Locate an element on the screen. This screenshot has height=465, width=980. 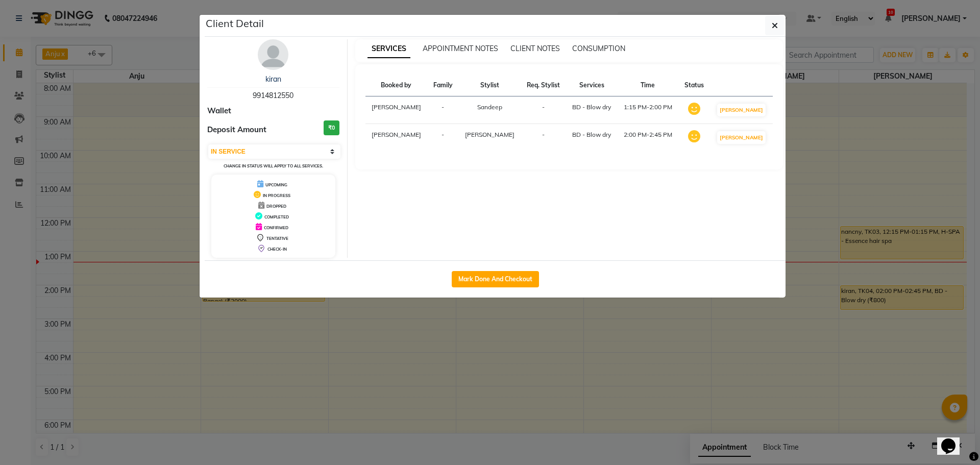
span: IN PROGRESS is located at coordinates (277, 195).